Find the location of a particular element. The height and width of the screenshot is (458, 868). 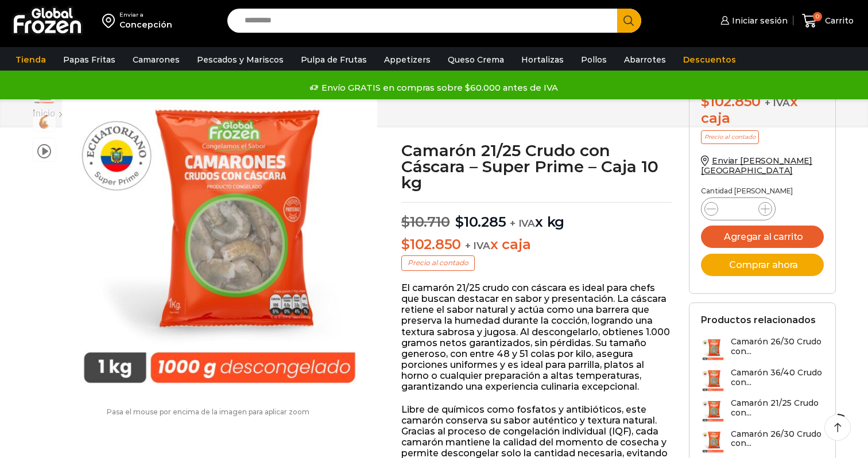

button: Comprar ahora is located at coordinates (762, 265).